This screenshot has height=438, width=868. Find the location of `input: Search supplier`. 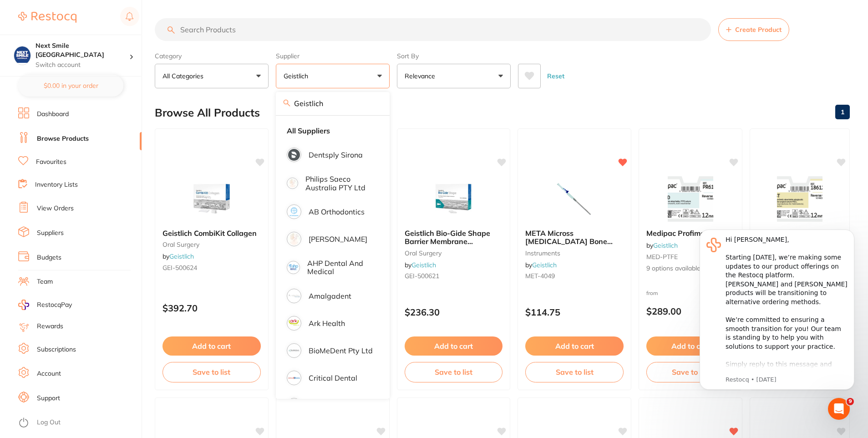

input: Search supplier is located at coordinates (333, 103).